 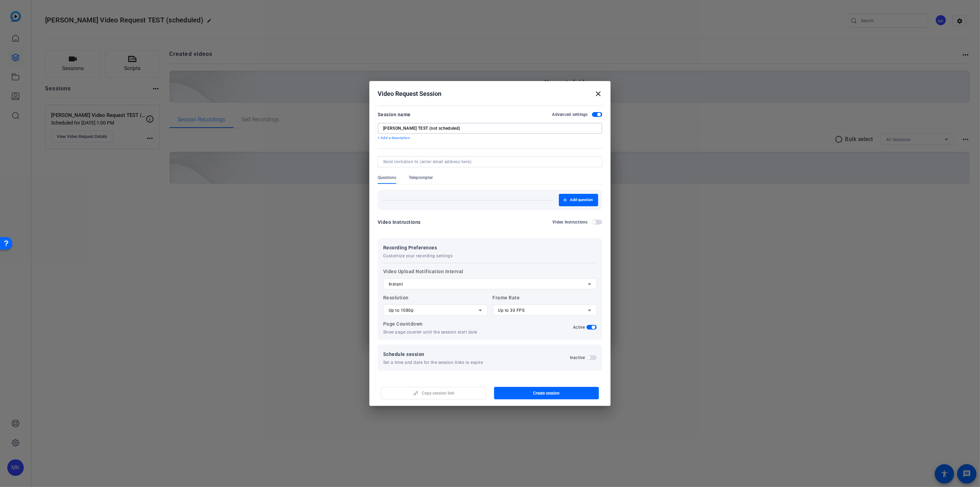 I want to click on label: Video Upload Notification Interval, so click(x=490, y=278).